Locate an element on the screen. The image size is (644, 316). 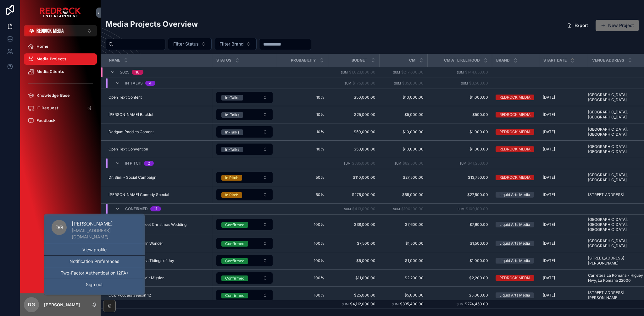
a: $500.00 is located at coordinates (459, 114).